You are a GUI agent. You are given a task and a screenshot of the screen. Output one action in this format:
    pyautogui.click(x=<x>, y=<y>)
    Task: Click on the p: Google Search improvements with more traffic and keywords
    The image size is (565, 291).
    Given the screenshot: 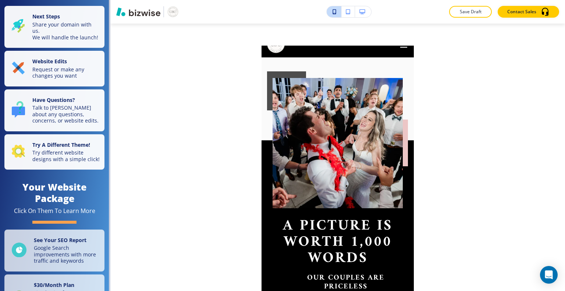 What is the action you would take?
    pyautogui.click(x=67, y=254)
    